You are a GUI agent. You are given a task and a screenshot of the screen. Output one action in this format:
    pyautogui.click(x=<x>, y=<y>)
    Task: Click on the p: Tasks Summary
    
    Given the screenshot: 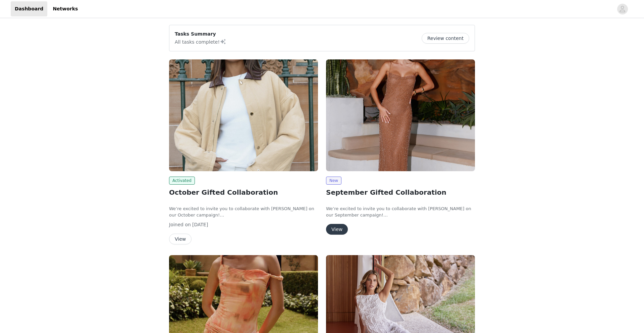 What is the action you would take?
    pyautogui.click(x=201, y=34)
    